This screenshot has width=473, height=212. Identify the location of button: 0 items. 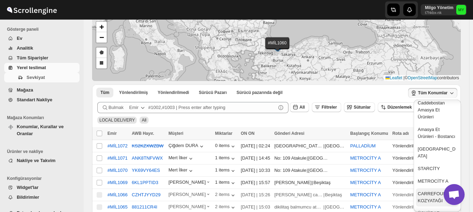
(226, 146).